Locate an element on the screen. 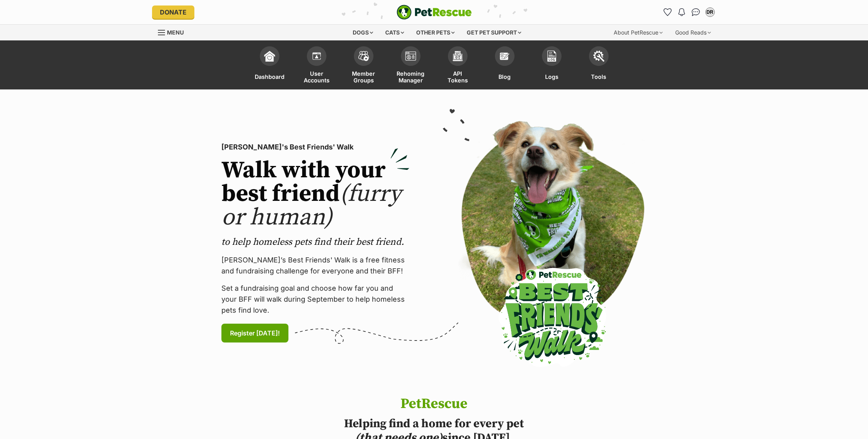 The image size is (868, 439). img: dashboard-icon-eb2f2d2d3e046f16d808141f083e7271f6b2e854fb5c12c21221c1fb7104beca.svg is located at coordinates (270, 56).